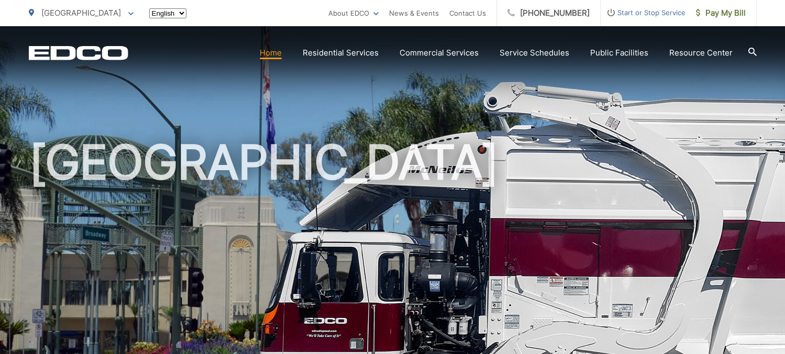 This screenshot has width=785, height=354. I want to click on a: Contact Us, so click(468, 13).